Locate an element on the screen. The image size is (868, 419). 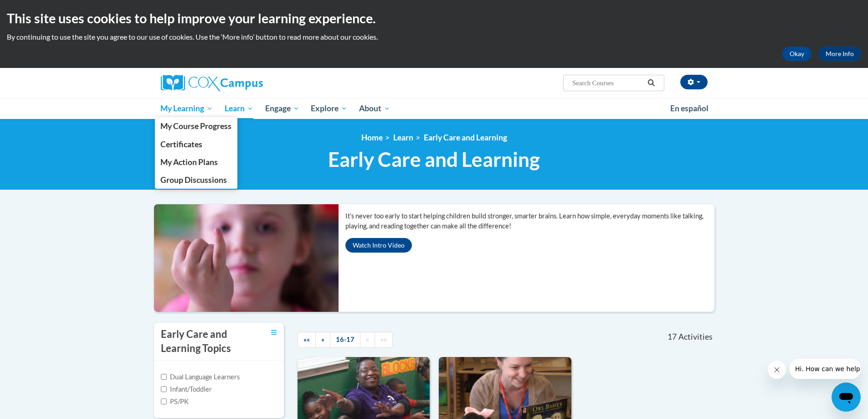
p: It’s never too early to start helping children build stronger, smarter brains. Learn how simple, ... is located at coordinates (530, 221).